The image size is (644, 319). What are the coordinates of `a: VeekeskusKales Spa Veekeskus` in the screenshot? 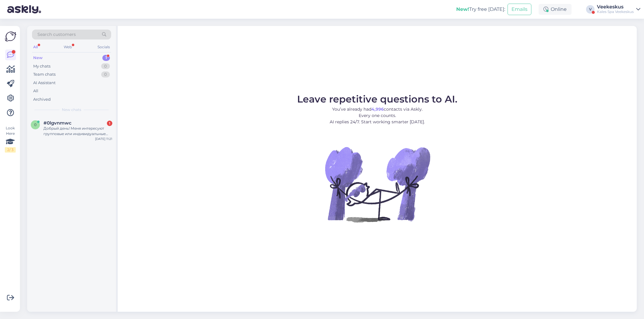 It's located at (618, 10).